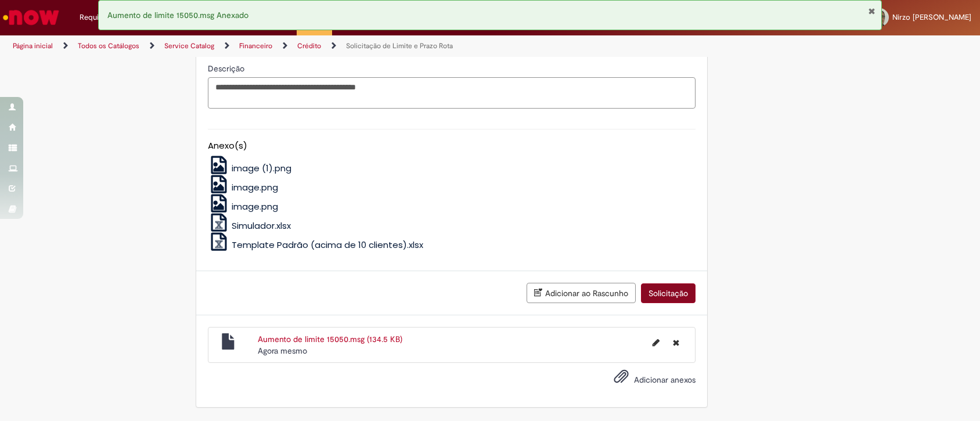 The image size is (980, 421). What do you see at coordinates (189, 45) in the screenshot?
I see `a: Service Catalog` at bounding box center [189, 45].